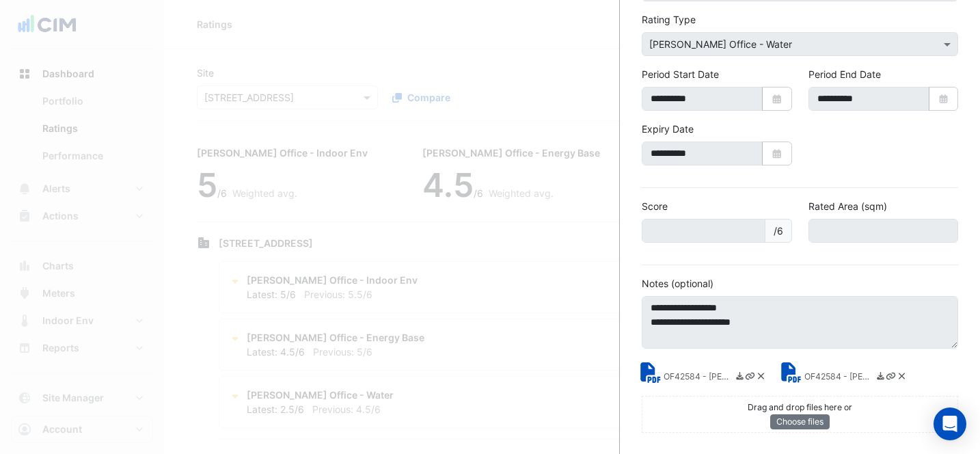 This screenshot has width=980, height=454. I want to click on div: Open Intercom Messenger, so click(950, 424).